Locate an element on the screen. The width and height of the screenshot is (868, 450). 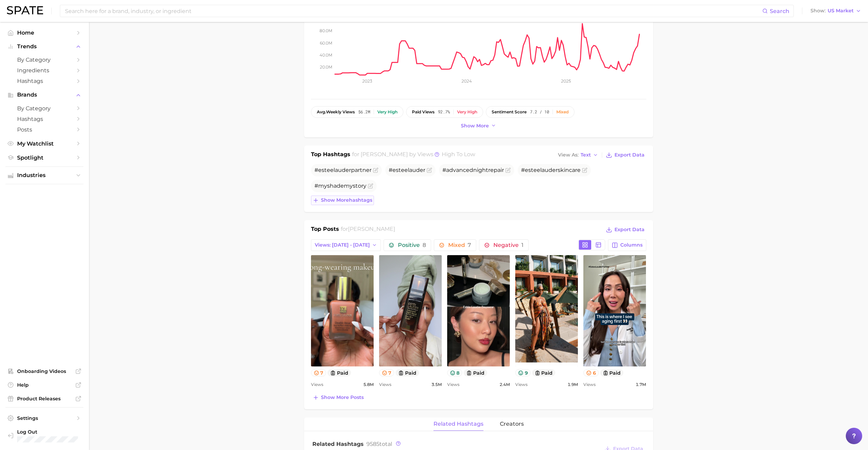
span: #myshademystory is located at coordinates (340, 185).